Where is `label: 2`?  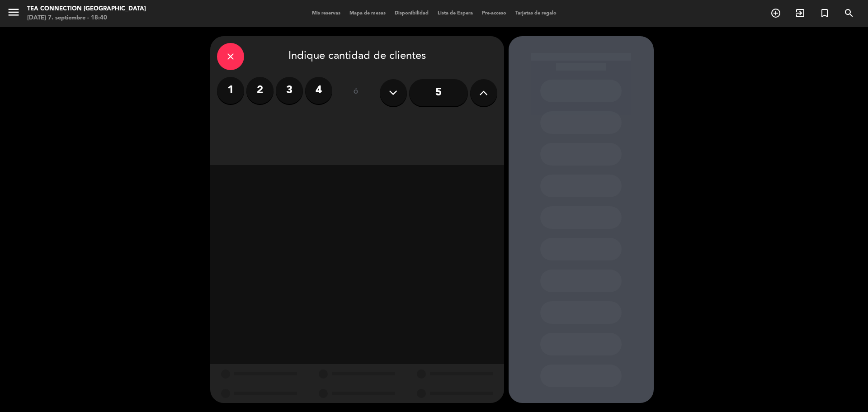
label: 2 is located at coordinates (260, 90).